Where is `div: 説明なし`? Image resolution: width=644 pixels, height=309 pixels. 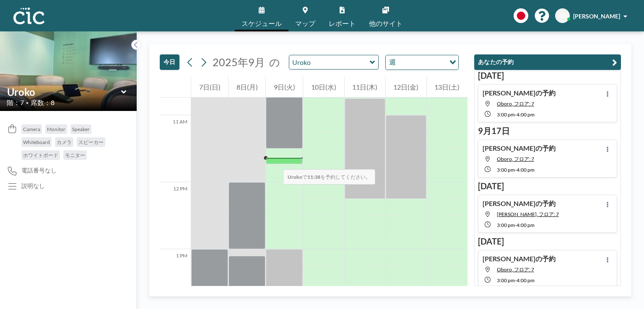
div: 説明なし is located at coordinates (33, 186).